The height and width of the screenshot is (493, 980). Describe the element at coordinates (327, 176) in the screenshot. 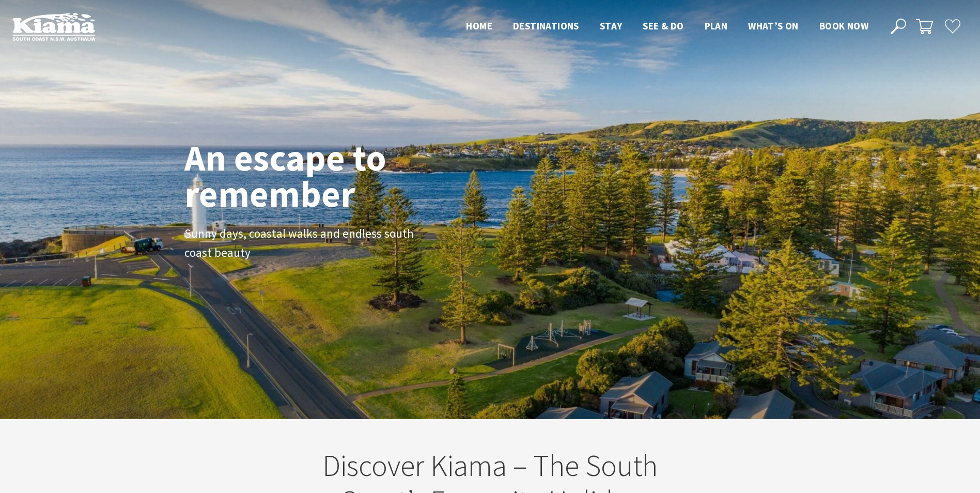

I see `h1: An escape to remember` at that location.